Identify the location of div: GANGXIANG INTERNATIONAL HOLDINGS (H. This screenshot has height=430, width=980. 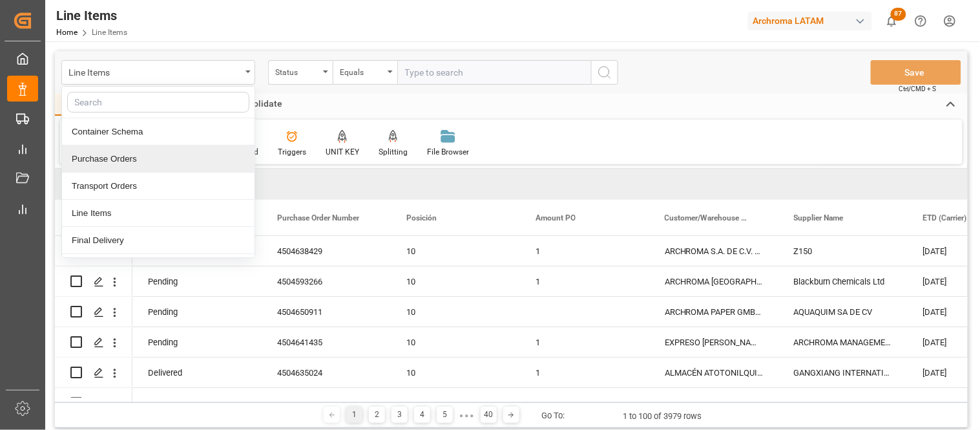
(843, 372).